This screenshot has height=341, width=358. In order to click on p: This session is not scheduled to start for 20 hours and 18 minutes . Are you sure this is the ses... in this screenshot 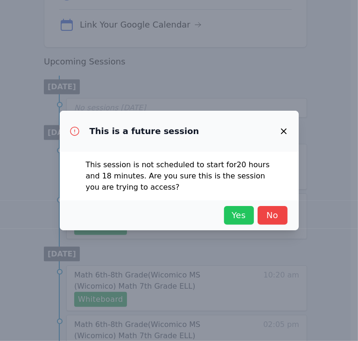, I will do `click(179, 176)`.